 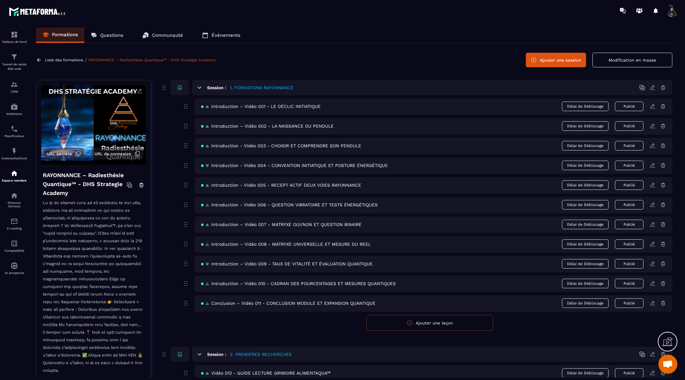 What do you see at coordinates (117, 154) in the screenshot?
I see `button: URL de connexion` at bounding box center [117, 154].